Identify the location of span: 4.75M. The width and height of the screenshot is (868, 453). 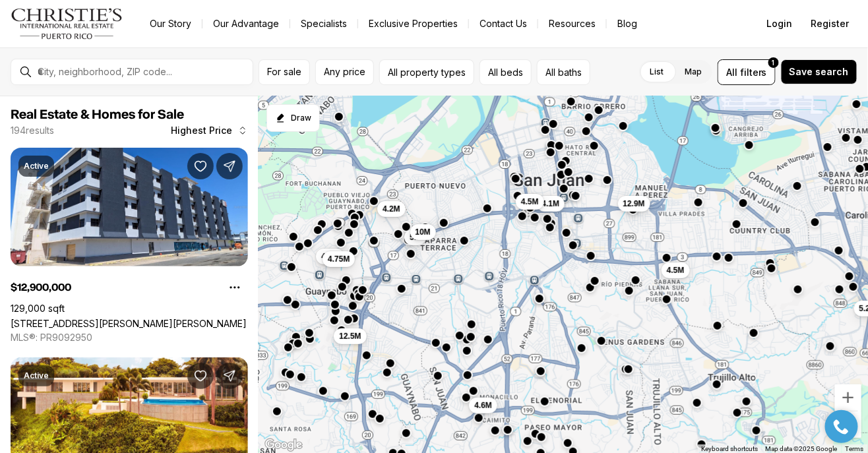
(339, 259).